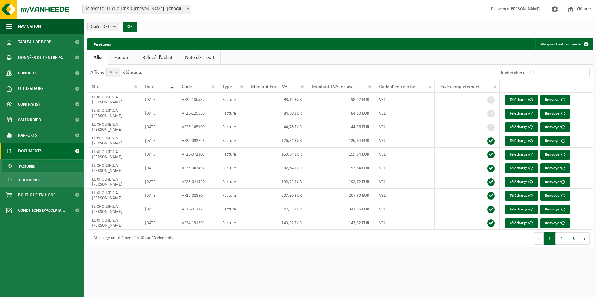 Image resolution: width=596 pixels, height=297 pixels. Describe the element at coordinates (341, 113) in the screenshot. I see `td: 84,80 EUR` at that location.